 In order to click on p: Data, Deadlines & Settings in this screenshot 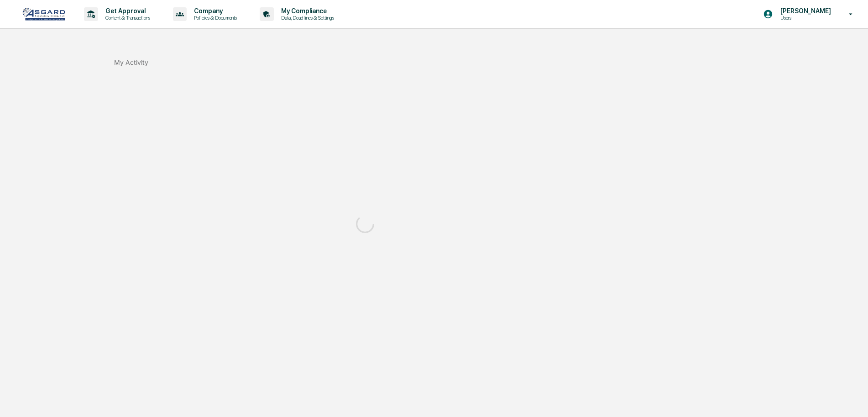, I will do `click(306, 18)`.